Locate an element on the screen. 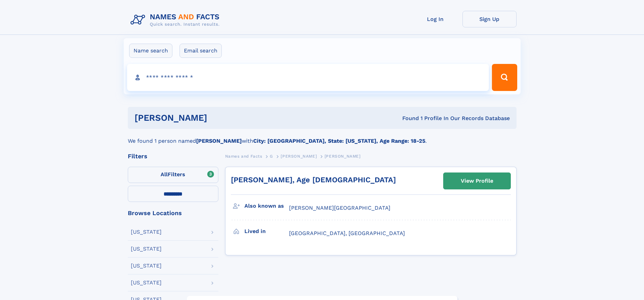  a: G is located at coordinates (272, 156).